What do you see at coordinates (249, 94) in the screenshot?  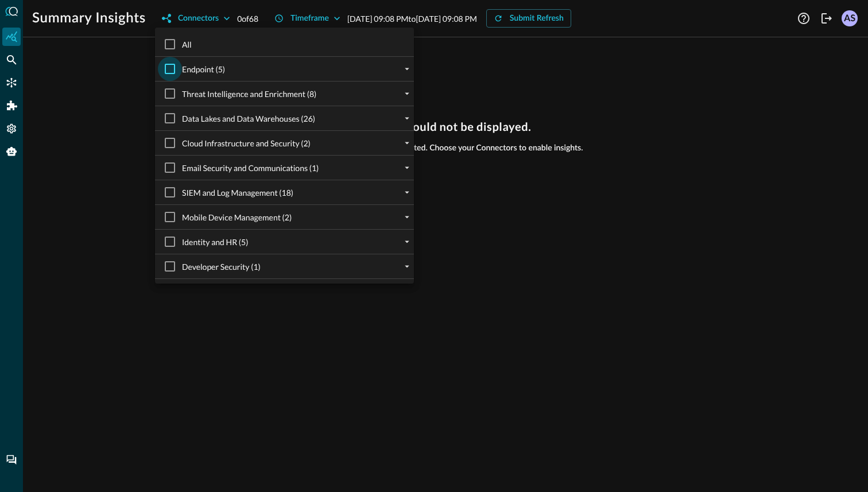 I see `span: Threat Intelligence and Enrichment (8)` at bounding box center [249, 94].